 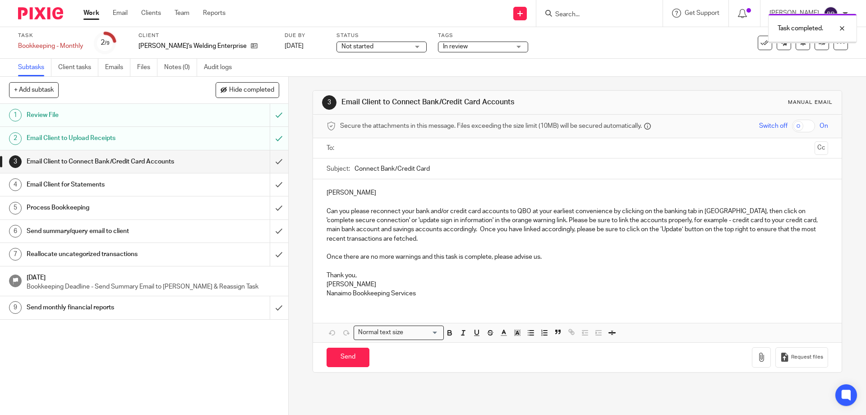 What do you see at coordinates (399, 332) in the screenshot?
I see `div: Search for option` at bounding box center [399, 332].